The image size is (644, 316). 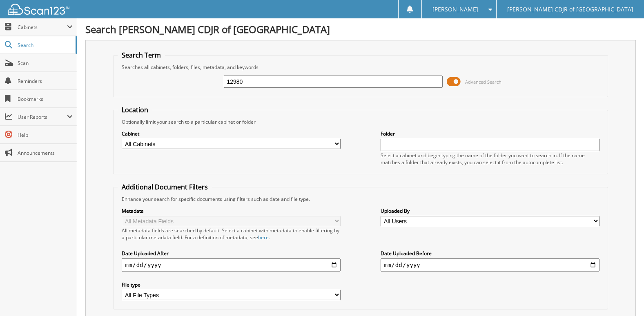 I want to click on span: Reminders, so click(x=45, y=81).